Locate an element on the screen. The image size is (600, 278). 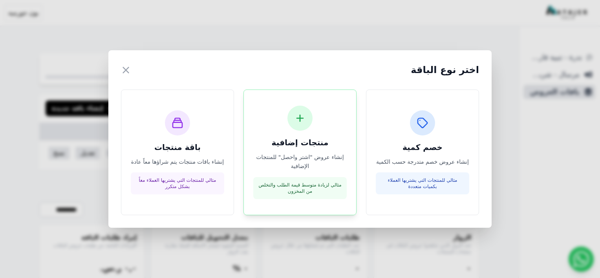
p: إنشاء عروض خصم متدرجة حسب الكمية is located at coordinates (423, 162).